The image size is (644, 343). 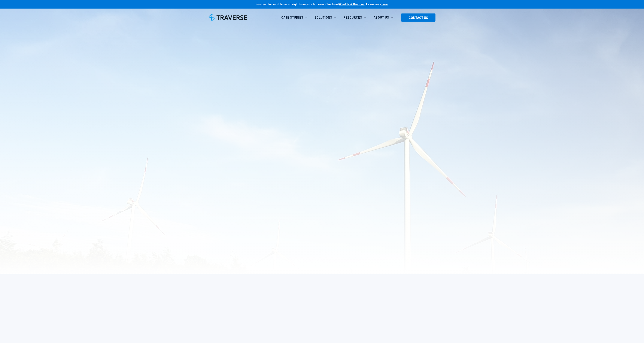 I want to click on a: here, so click(x=385, y=4).